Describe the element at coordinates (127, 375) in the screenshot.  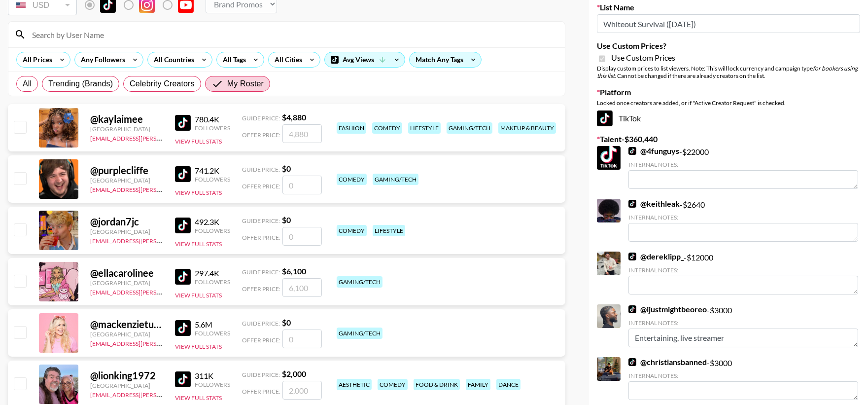
I see `div: @ lionking1972` at that location.